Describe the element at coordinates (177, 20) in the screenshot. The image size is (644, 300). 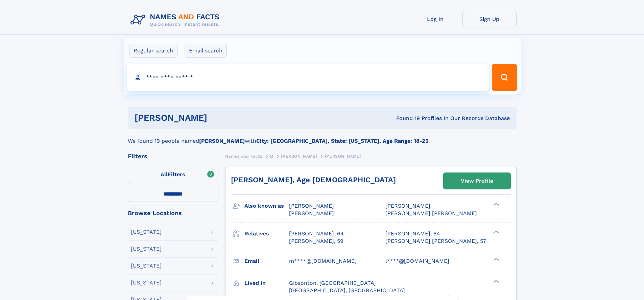
I see `img: Logo Names and Facts` at that location.